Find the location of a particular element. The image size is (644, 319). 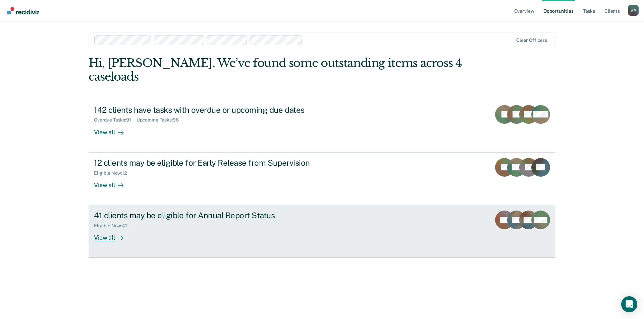

div: Clear officers is located at coordinates (532, 40).